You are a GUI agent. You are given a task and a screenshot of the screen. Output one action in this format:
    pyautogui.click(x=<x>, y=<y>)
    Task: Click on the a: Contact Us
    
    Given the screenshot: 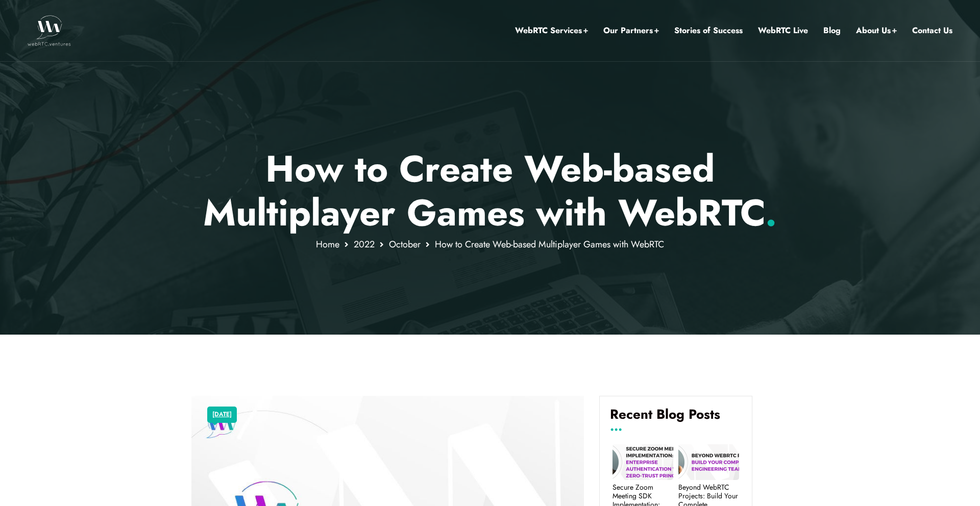 What is the action you would take?
    pyautogui.click(x=932, y=31)
    